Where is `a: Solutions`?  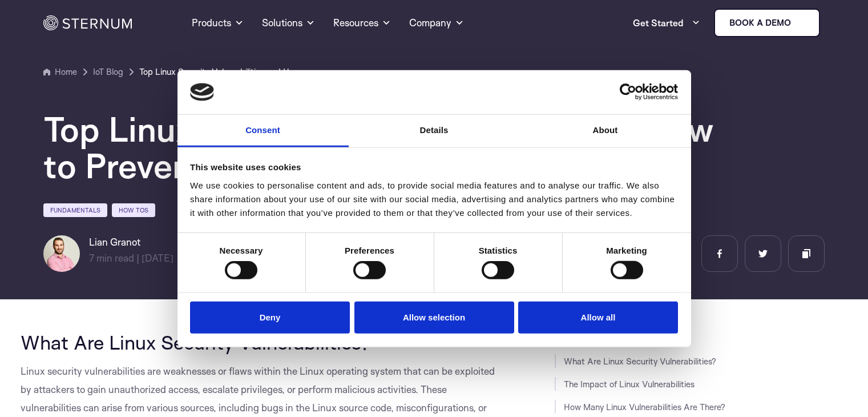
a: Solutions is located at coordinates (288, 23).